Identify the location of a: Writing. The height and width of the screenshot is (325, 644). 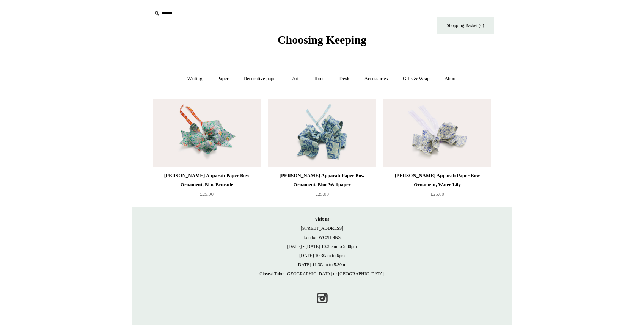
(195, 78).